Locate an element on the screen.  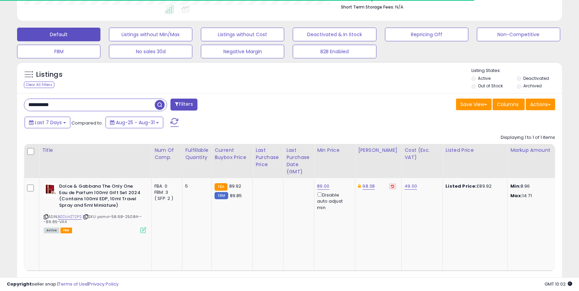
button: Filters is located at coordinates (184, 105).